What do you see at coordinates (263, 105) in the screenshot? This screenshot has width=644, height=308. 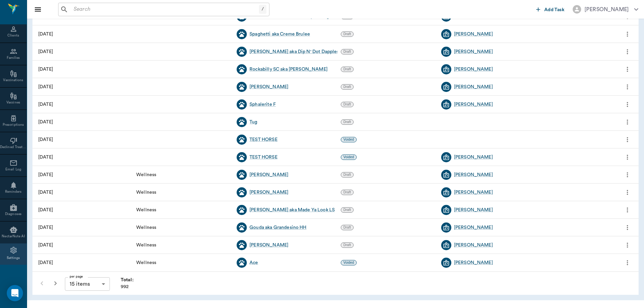 I see `div: Sphalerite F` at bounding box center [263, 105].